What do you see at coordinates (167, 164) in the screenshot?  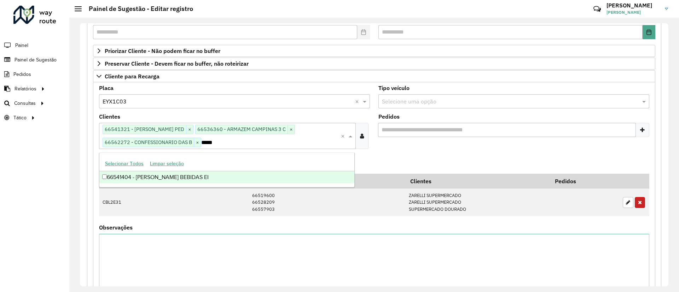 I see `button: Limpar seleção` at bounding box center [167, 164].